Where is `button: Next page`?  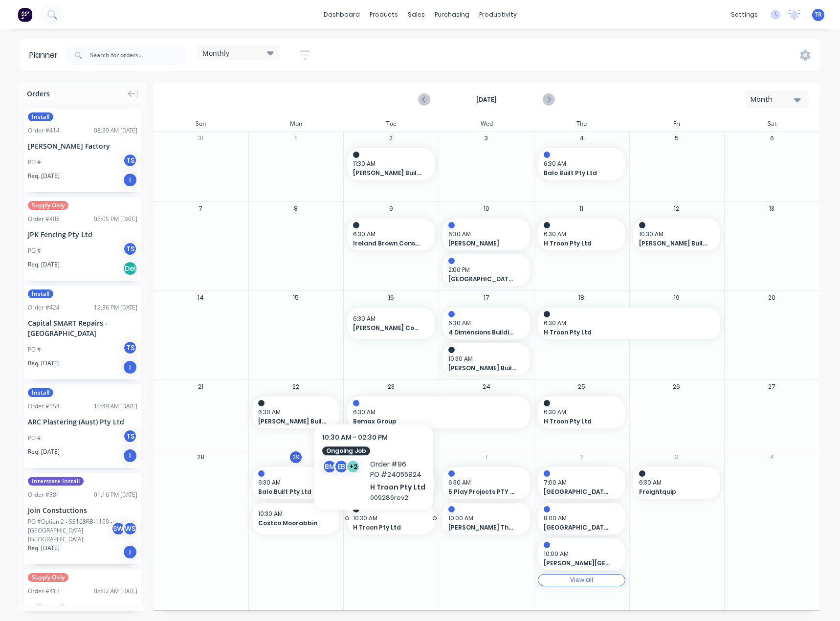
button: Next page is located at coordinates (548, 99).